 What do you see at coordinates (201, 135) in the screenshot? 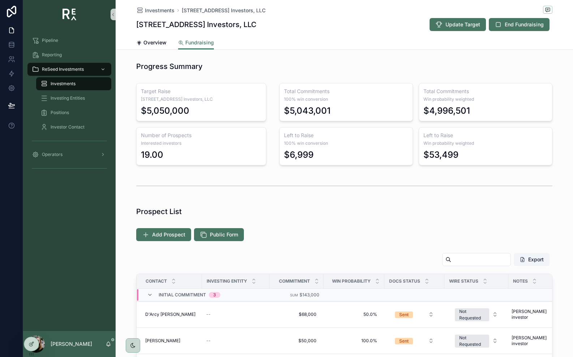
I see `h3: Number of Prospects` at bounding box center [201, 135].